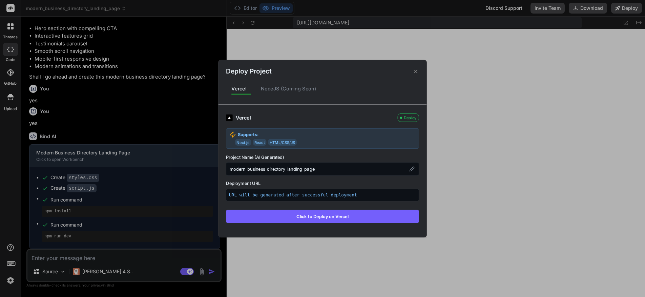 The height and width of the screenshot is (297, 645). Describe the element at coordinates (259, 142) in the screenshot. I see `span: React` at that location.